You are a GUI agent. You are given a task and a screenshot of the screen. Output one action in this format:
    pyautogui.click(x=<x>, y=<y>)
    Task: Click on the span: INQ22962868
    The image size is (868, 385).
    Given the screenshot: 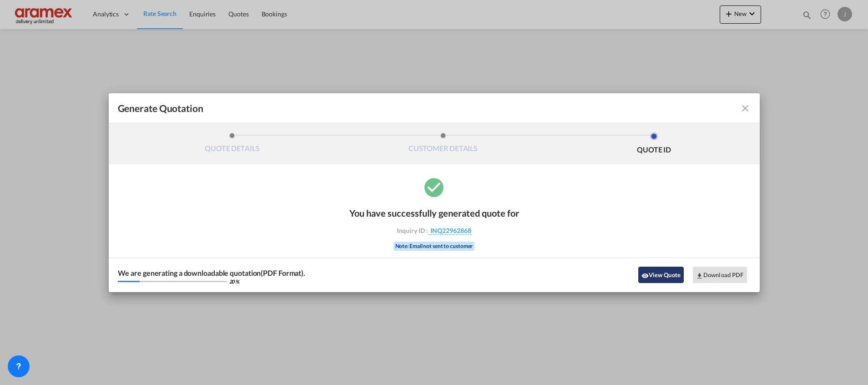 What is the action you would take?
    pyautogui.click(x=449, y=231)
    